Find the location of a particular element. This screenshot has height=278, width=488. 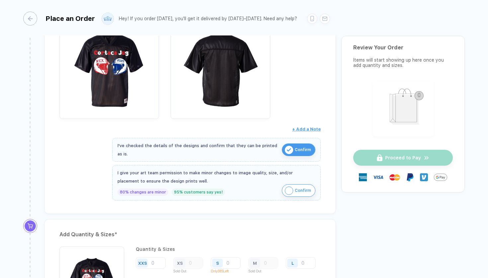

img: master-card is located at coordinates (395, 178).